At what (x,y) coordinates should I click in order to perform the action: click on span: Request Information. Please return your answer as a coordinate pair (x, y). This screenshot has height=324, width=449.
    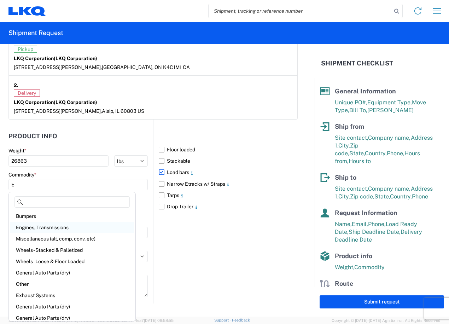
    Looking at the image, I should click on (366, 213).